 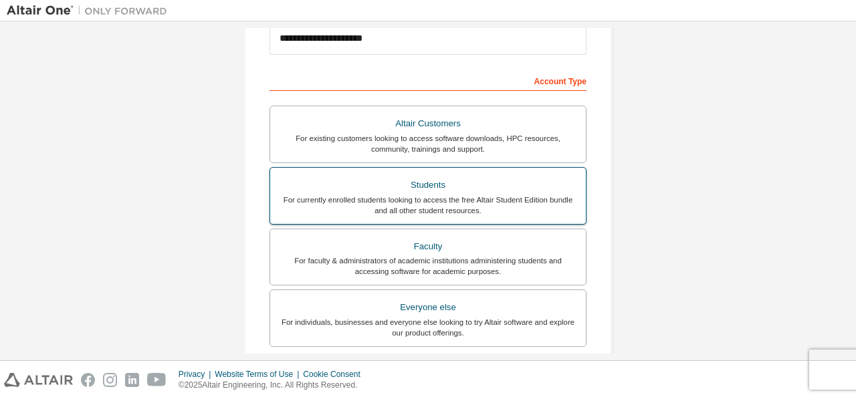 I want to click on div: For individuals, businesses and everyone else looking to try Altair software and explore our prod..., so click(x=428, y=328).